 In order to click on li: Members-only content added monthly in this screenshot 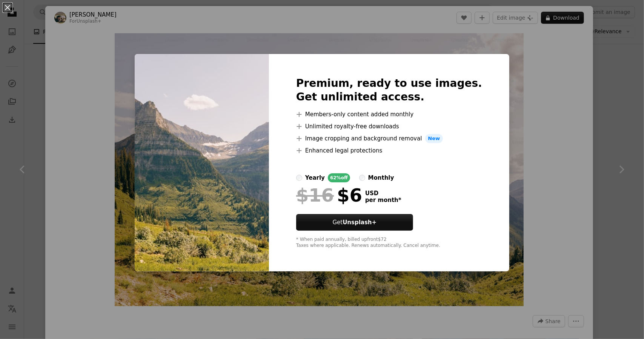, I will do `click(389, 115)`.